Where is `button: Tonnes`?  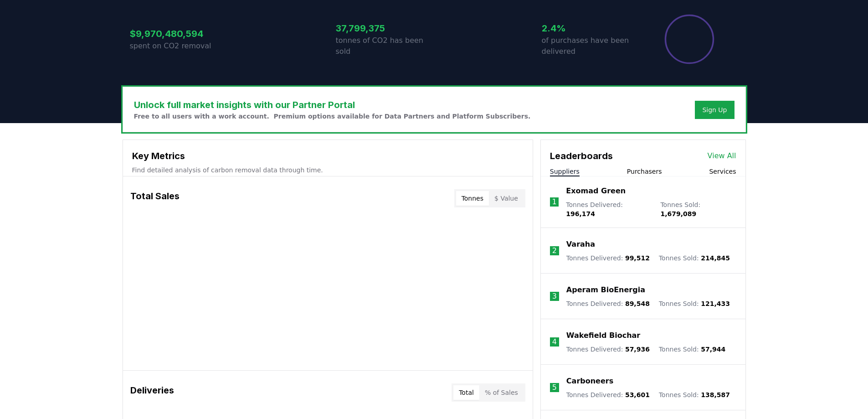
button: Tonnes is located at coordinates (472, 198).